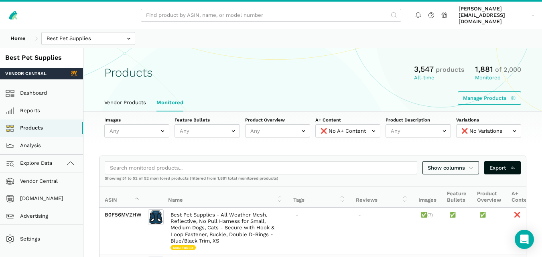 Image resolution: width=542 pixels, height=257 pixels. I want to click on th: Product Overview, so click(489, 197).